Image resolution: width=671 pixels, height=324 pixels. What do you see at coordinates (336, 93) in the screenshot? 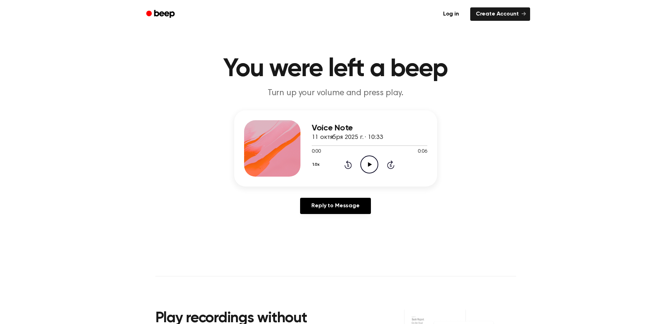
I see `p: Turn up your volume and press play.` at bounding box center [336, 93].